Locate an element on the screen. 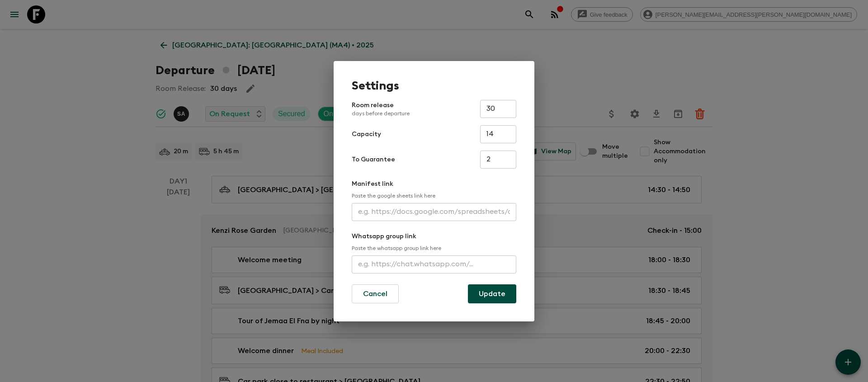  button: Update is located at coordinates (492, 294).